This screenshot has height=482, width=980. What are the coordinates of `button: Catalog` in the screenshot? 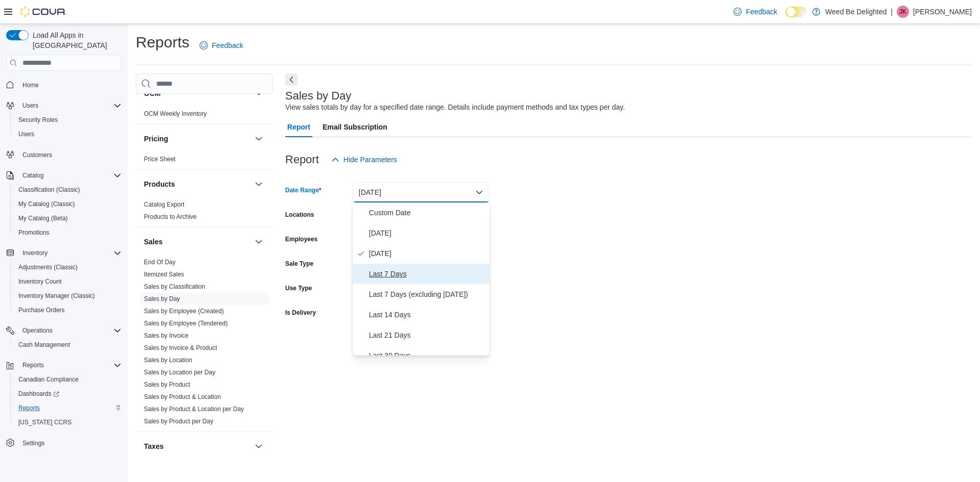 It's located at (33, 175).